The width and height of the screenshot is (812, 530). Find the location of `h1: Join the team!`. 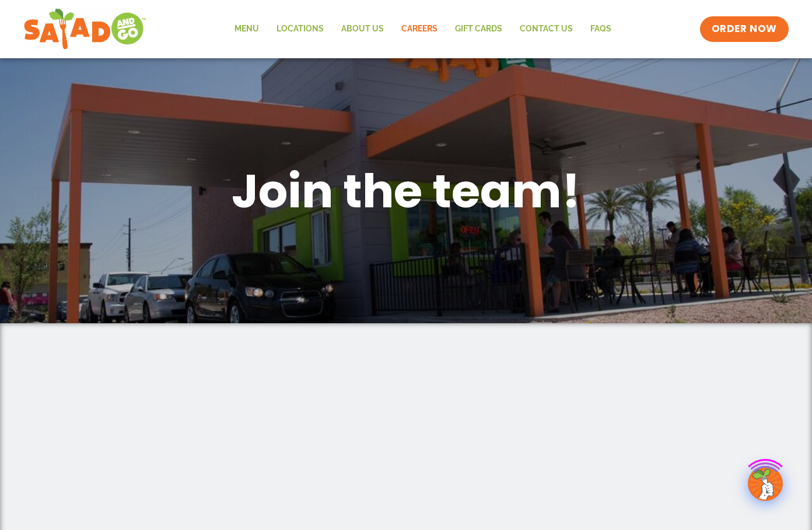

h1: Join the team! is located at coordinates (406, 191).